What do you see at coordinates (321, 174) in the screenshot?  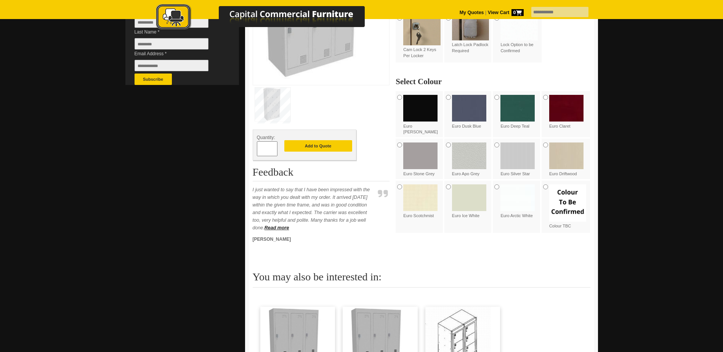 I see `h2: Feedback` at bounding box center [321, 174].